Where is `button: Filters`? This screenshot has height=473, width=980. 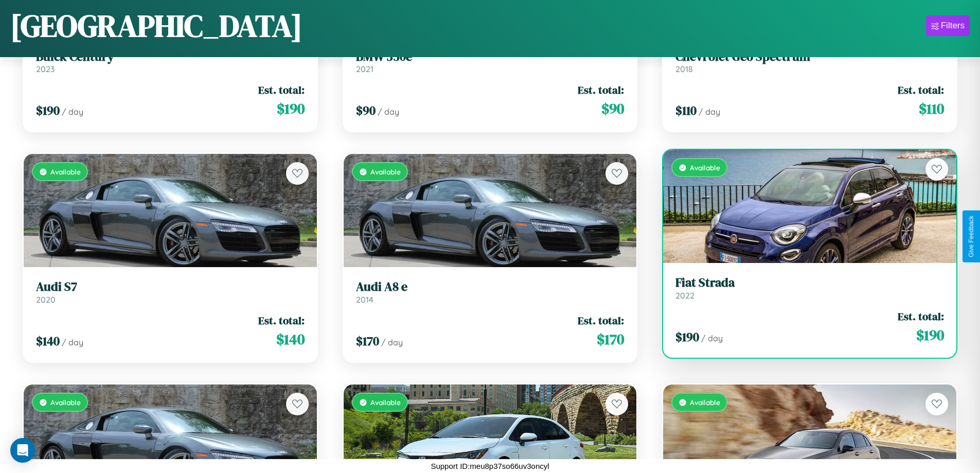
button: Filters is located at coordinates (947, 26).